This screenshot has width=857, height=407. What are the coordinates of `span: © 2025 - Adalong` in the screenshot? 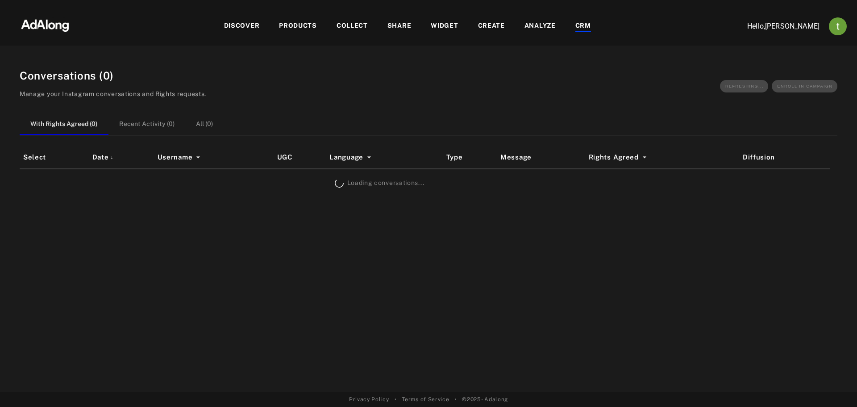 It's located at (485, 399).